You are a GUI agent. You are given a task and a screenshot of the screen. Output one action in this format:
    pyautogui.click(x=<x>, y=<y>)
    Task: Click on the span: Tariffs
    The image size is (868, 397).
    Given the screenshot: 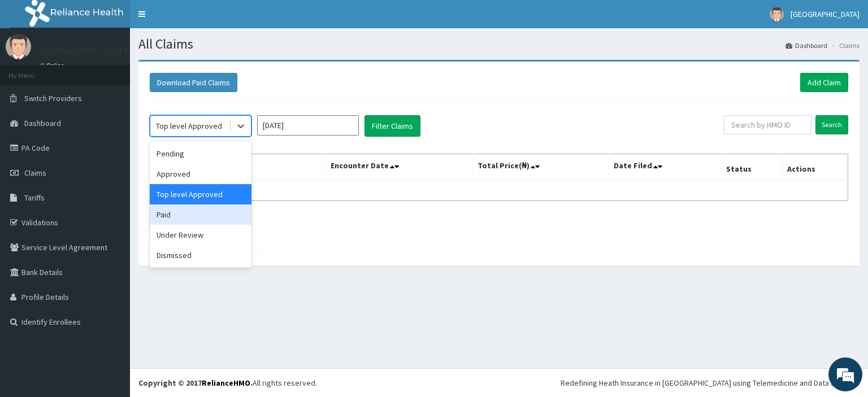 What is the action you would take?
    pyautogui.click(x=35, y=198)
    